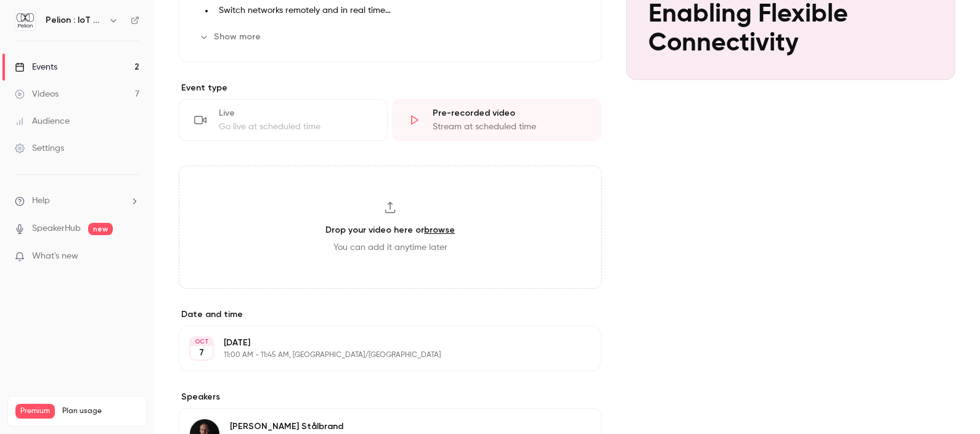 This screenshot has width=980, height=434. I want to click on div: OCT, so click(202, 342).